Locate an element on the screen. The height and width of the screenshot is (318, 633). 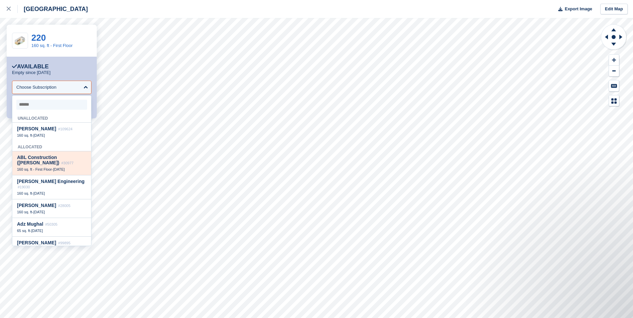
span: #19030 is located at coordinates (24, 187).